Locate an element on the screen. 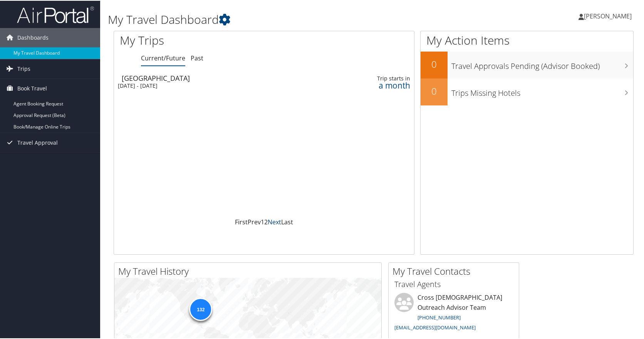 The height and width of the screenshot is (339, 644). h1: My Trips is located at coordinates (201, 39).